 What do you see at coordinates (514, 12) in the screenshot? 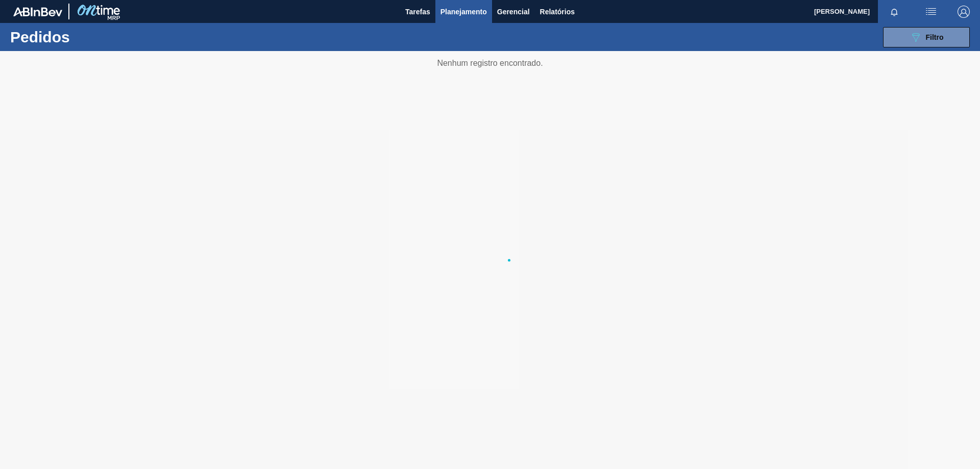
I see `span: Gerencial` at bounding box center [514, 12].